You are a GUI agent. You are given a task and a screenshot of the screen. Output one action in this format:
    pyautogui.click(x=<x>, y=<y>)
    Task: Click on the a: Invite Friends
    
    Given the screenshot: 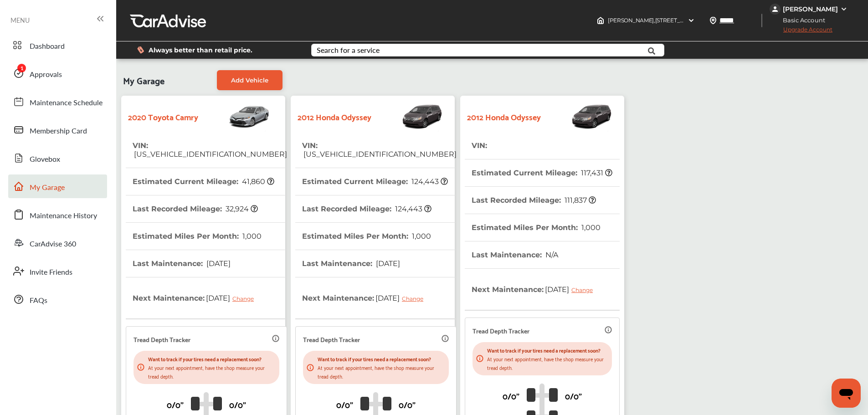 What is the action you would take?
    pyautogui.click(x=57, y=271)
    